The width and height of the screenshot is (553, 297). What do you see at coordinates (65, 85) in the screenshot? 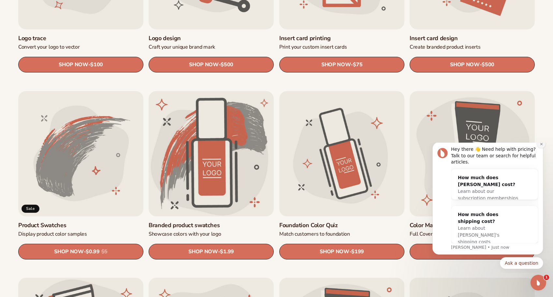
I see `div: Notification stack` at bounding box center [65, 85].